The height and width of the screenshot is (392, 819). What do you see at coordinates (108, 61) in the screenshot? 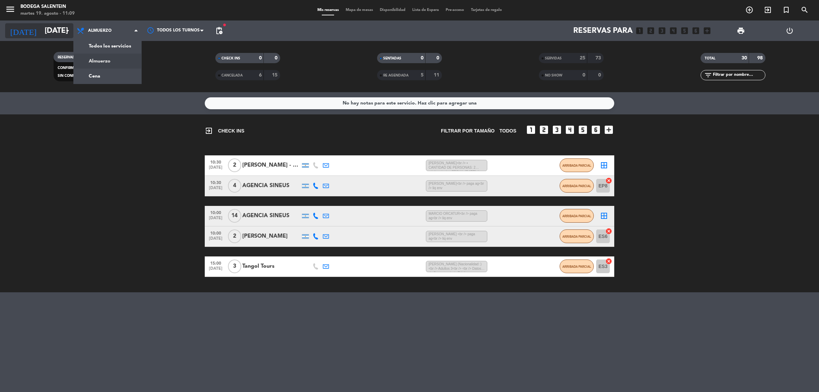
I see `a: Almuerzo` at bounding box center [108, 61].